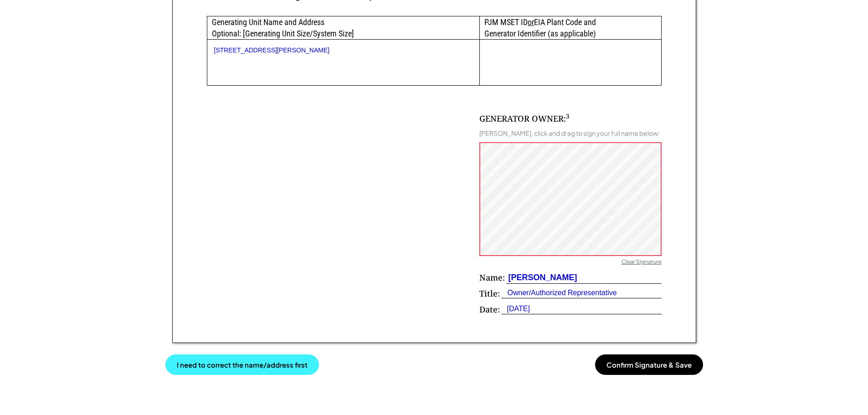 The image size is (868, 415). Describe the element at coordinates (641, 263) in the screenshot. I see `div: Clear Signature` at that location.